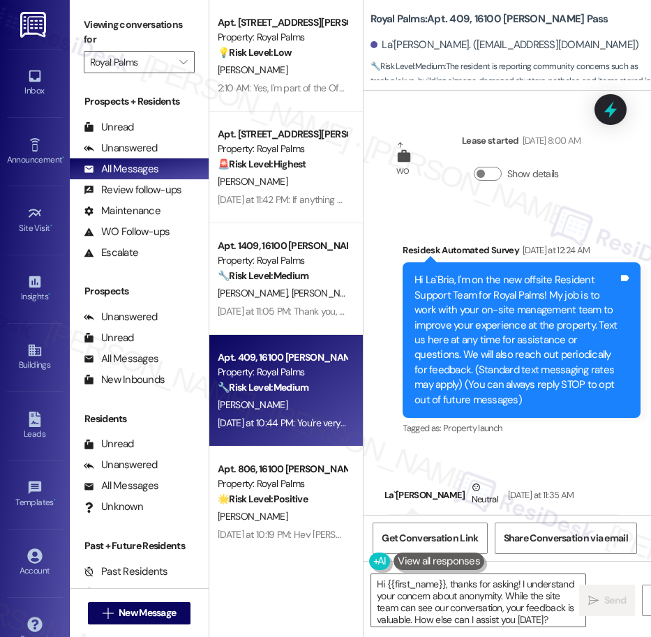  What do you see at coordinates (139, 32) in the screenshot?
I see `label: Viewing conversations for` at bounding box center [139, 32].